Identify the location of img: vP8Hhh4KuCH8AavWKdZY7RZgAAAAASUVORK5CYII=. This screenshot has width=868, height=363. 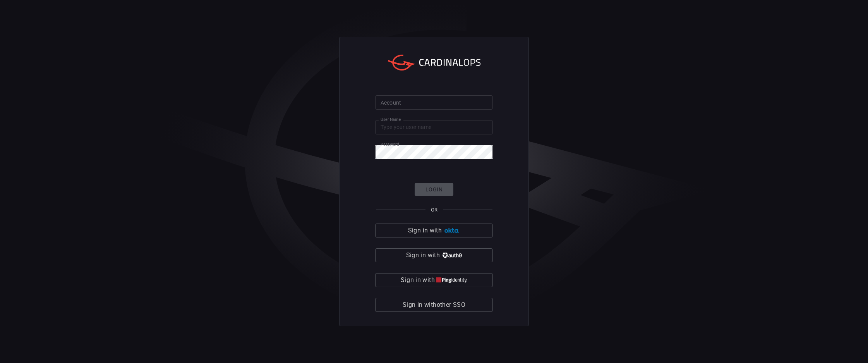
(451, 255).